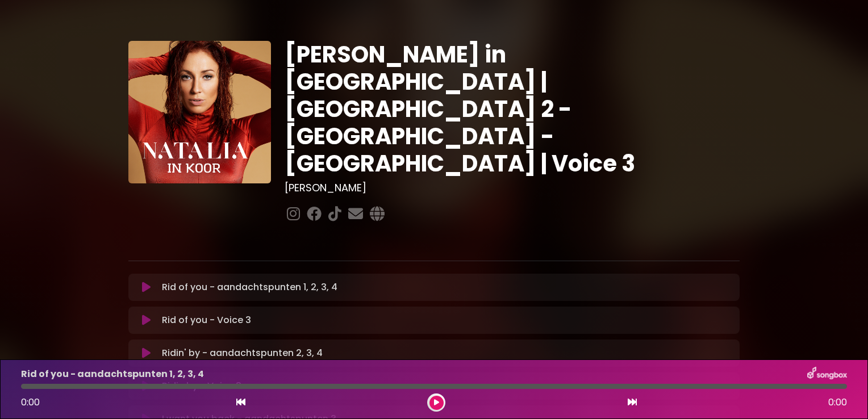 The height and width of the screenshot is (419, 868). Describe the element at coordinates (199, 112) in the screenshot. I see `img: YTVS25JmS9CLUqXqkEhs` at that location.